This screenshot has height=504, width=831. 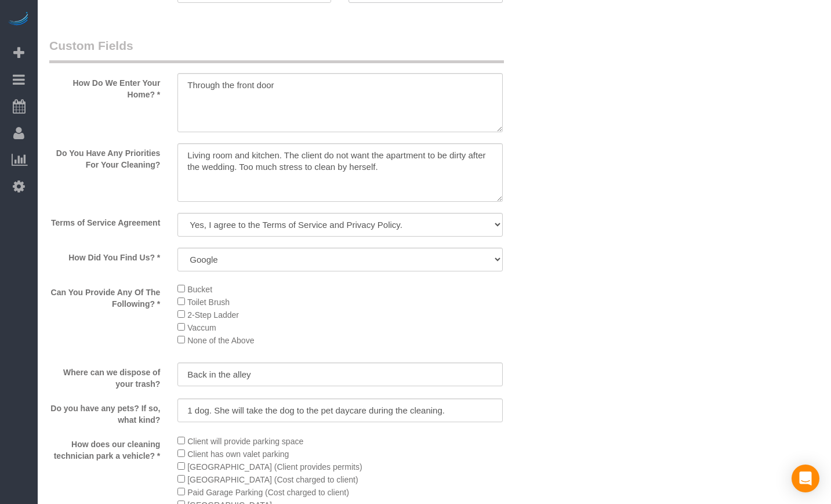 What do you see at coordinates (238, 454) in the screenshot?
I see `span: Client has own valet parking` at bounding box center [238, 454].